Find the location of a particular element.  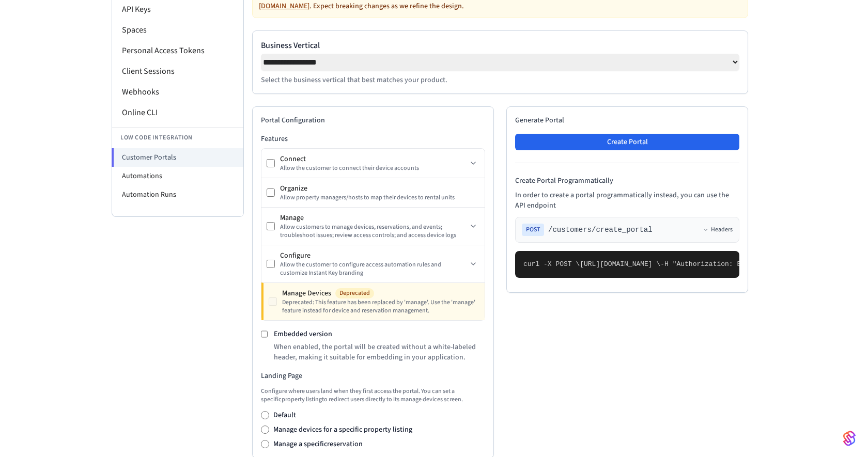

p: Select the business vertical that best matches your product. is located at coordinates (500, 80).